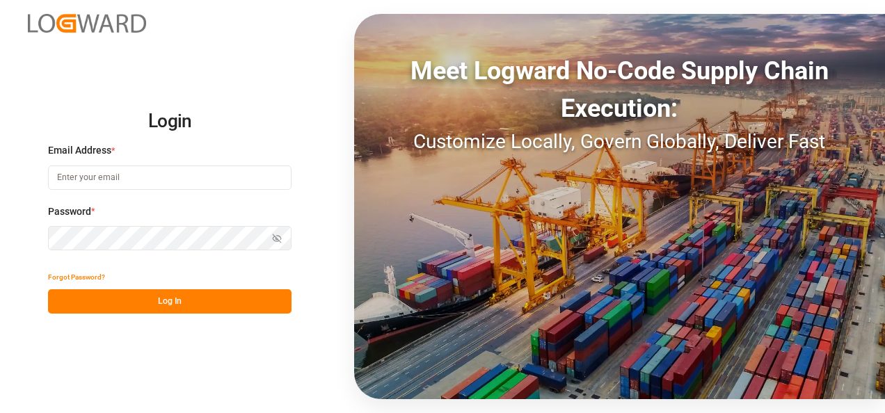 This screenshot has height=413, width=885. Describe the element at coordinates (79, 150) in the screenshot. I see `span: Email Address` at that location.